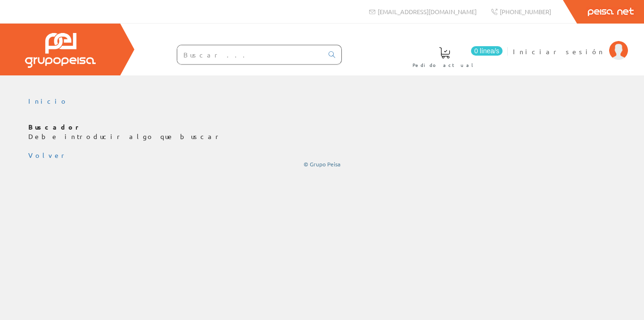 The image size is (644, 320). I want to click on div: © Grupo Peisa, so click(322, 164).